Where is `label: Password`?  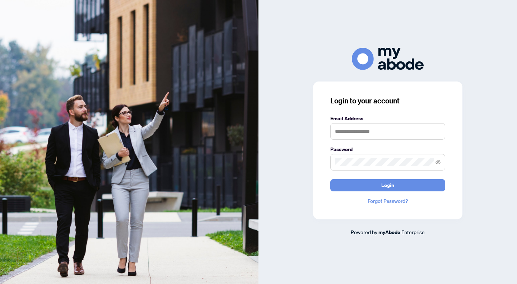 label: Password is located at coordinates (388, 149).